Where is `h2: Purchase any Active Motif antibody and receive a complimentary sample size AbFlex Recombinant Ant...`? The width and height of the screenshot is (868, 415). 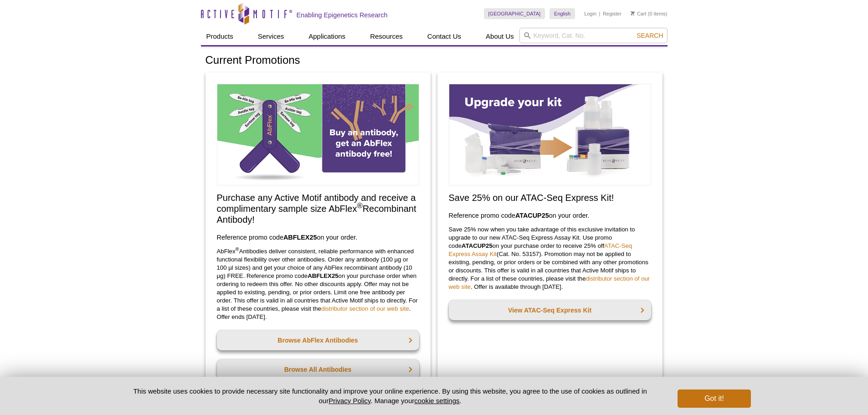 h2: Purchase any Active Motif antibody and receive a complimentary sample size AbFlex Recombinant Ant... is located at coordinates (318, 209).